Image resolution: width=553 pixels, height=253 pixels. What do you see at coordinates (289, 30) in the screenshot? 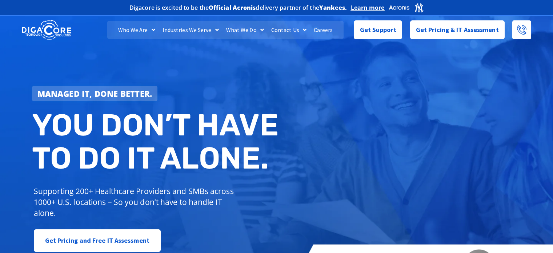
I see `a: Contact Us` at bounding box center [289, 30].